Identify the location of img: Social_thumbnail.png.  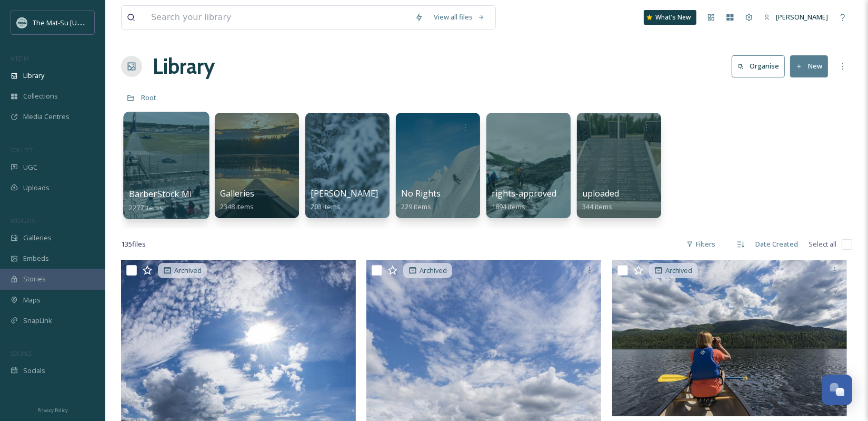
(22, 23).